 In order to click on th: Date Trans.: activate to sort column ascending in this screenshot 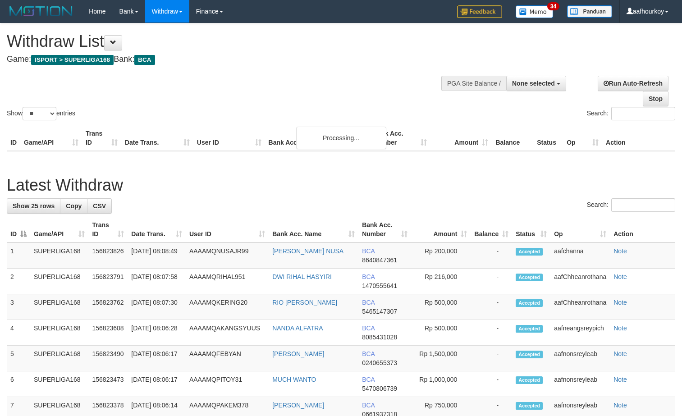, I will do `click(156, 229)`.